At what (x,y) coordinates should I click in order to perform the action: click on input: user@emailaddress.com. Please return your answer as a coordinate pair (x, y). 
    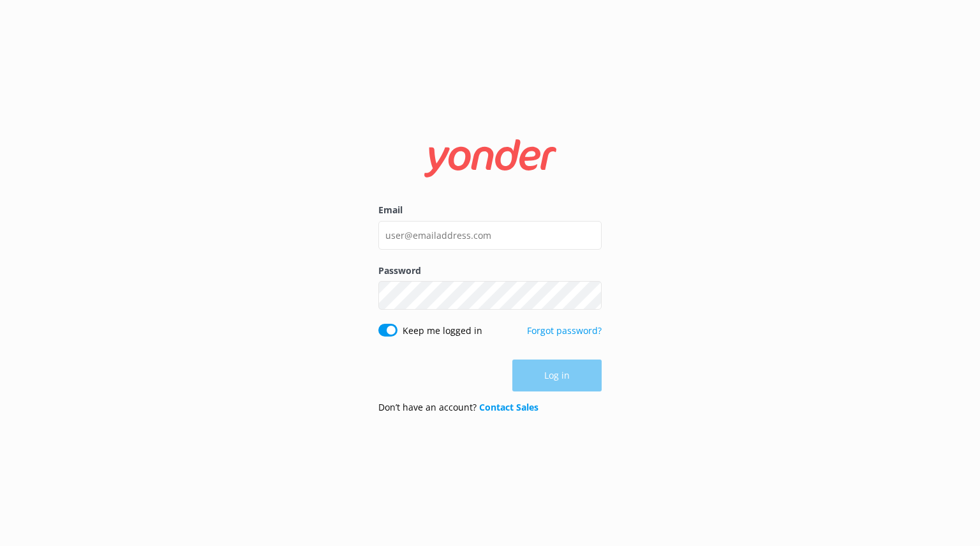
    Looking at the image, I should click on (490, 235).